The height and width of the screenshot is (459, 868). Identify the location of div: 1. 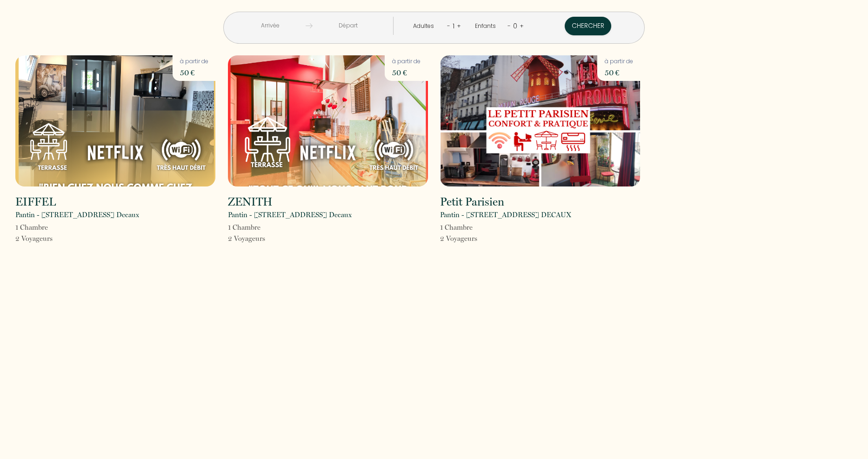
(453, 26).